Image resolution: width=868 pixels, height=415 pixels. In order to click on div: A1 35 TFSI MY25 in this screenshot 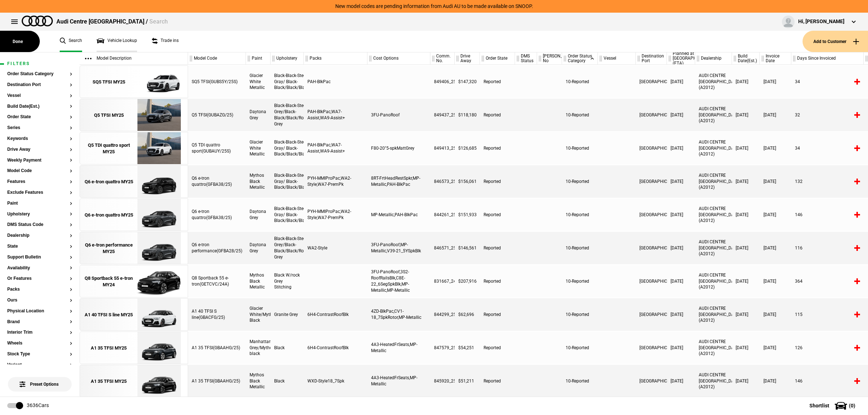, I will do `click(109, 381)`.